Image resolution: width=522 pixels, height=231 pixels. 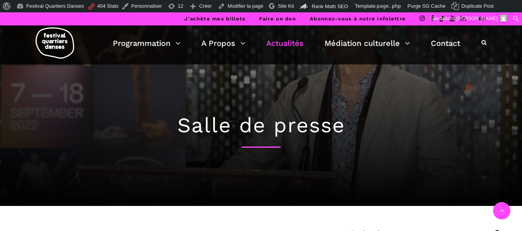 What do you see at coordinates (358, 19) in the screenshot?
I see `a: Abonnez-vous à notre infolettre` at bounding box center [358, 19].